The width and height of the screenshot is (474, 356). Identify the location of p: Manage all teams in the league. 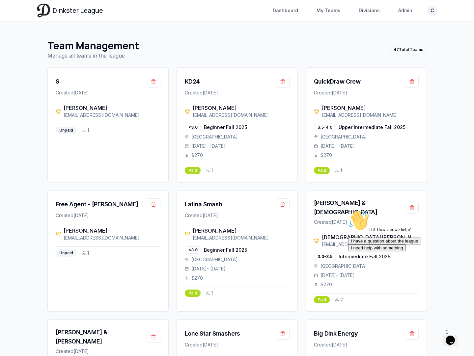
(93, 56).